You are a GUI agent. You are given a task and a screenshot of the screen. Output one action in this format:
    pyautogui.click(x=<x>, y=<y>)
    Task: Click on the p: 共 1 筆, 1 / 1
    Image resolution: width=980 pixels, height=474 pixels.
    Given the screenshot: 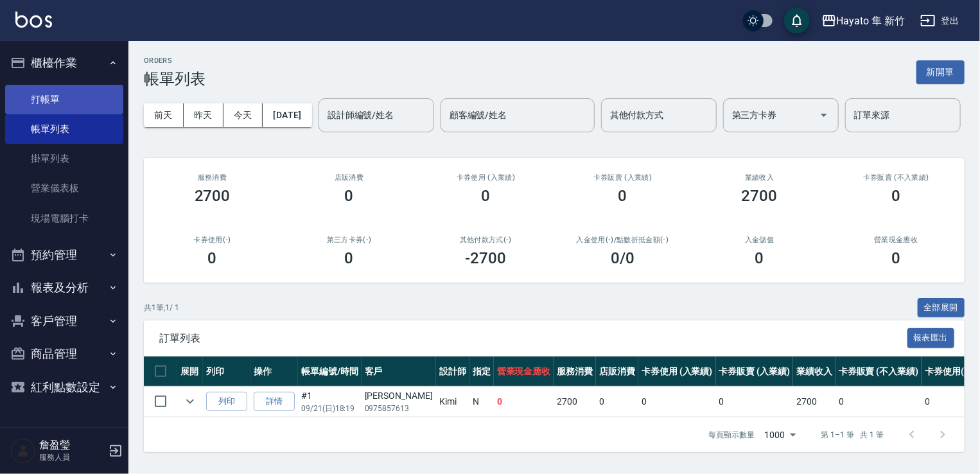 What is the action you would take?
    pyautogui.click(x=161, y=308)
    